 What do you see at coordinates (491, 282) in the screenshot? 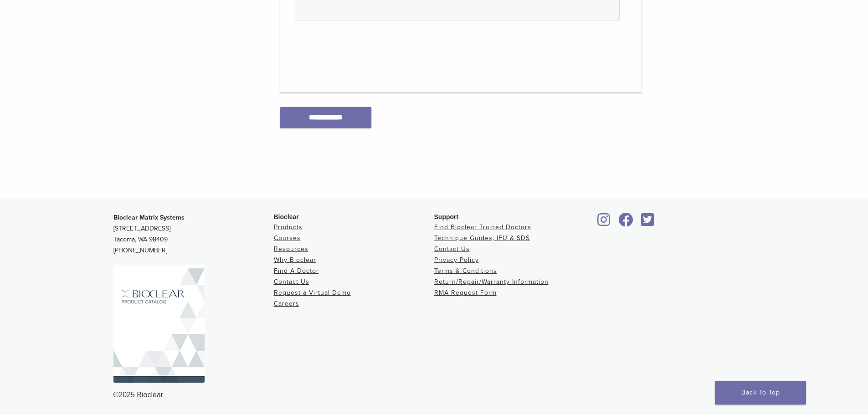
I see `a: Return/Repair/Warranty Information` at bounding box center [491, 282].